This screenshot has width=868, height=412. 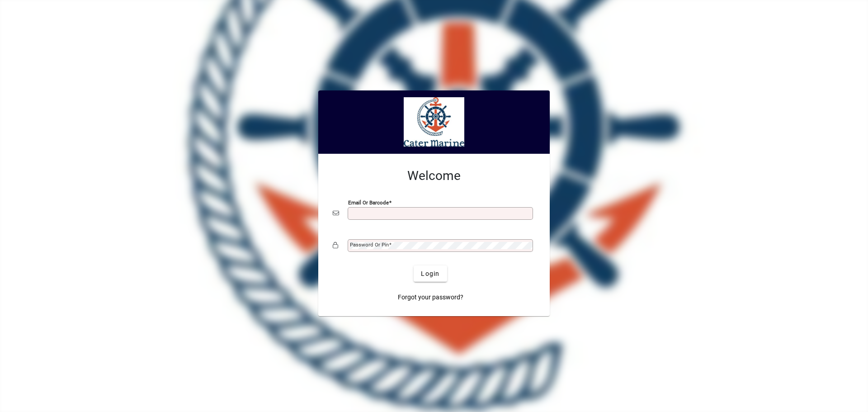 What do you see at coordinates (430, 297) in the screenshot?
I see `a: Forgot your password?` at bounding box center [430, 297].